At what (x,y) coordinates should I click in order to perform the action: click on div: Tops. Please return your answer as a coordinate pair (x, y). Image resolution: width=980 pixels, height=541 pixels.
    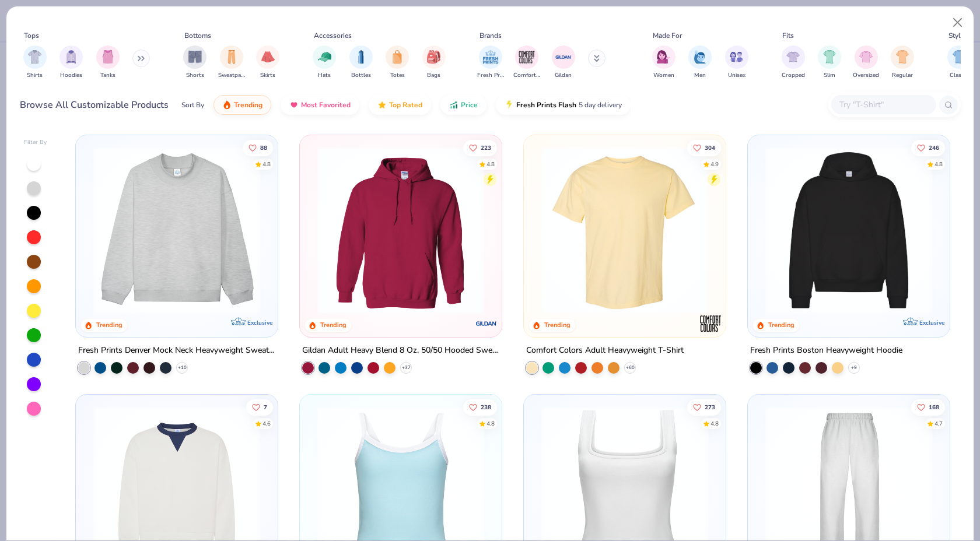
    Looking at the image, I should click on (31, 36).